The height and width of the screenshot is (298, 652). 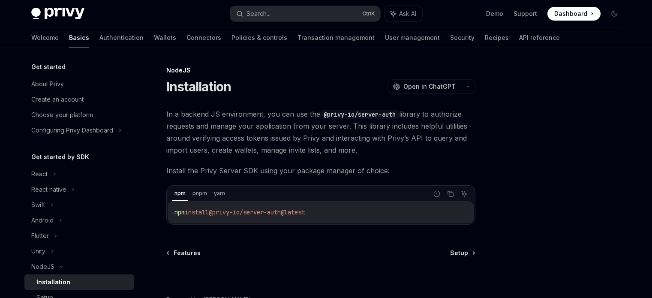 I want to click on a: API reference, so click(x=539, y=38).